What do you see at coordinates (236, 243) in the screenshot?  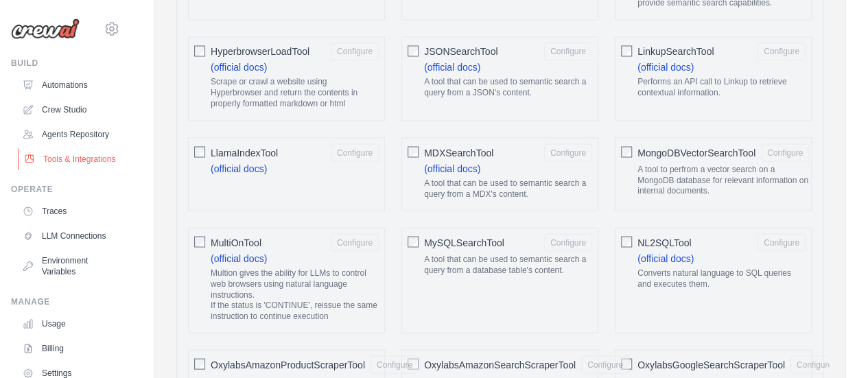 I see `span: MultiOnTool` at bounding box center [236, 243].